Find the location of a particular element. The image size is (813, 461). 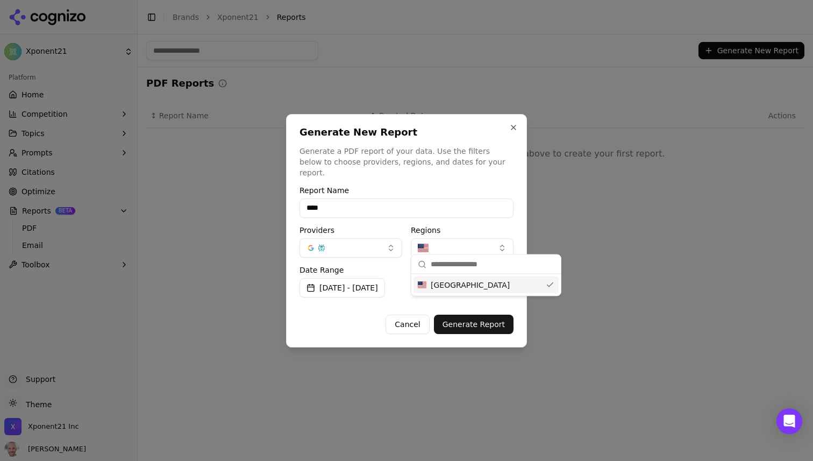

label: Date Range is located at coordinates (406, 270).